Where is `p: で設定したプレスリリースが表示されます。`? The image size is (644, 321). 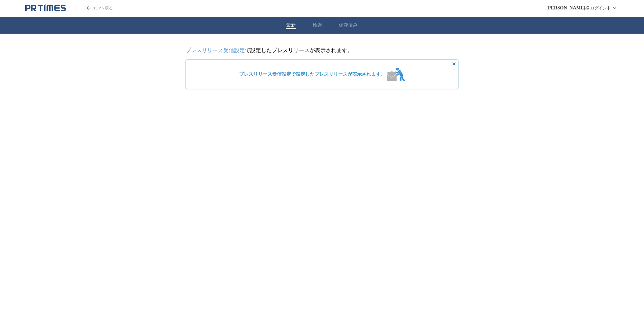
p: で設定したプレスリリースが表示されます。 is located at coordinates (322, 51).